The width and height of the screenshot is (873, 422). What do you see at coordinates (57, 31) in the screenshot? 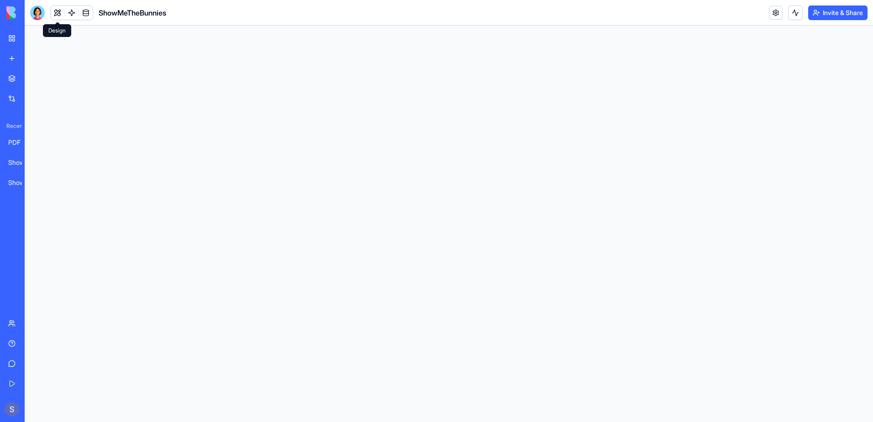
I see `div: Design` at bounding box center [57, 31].